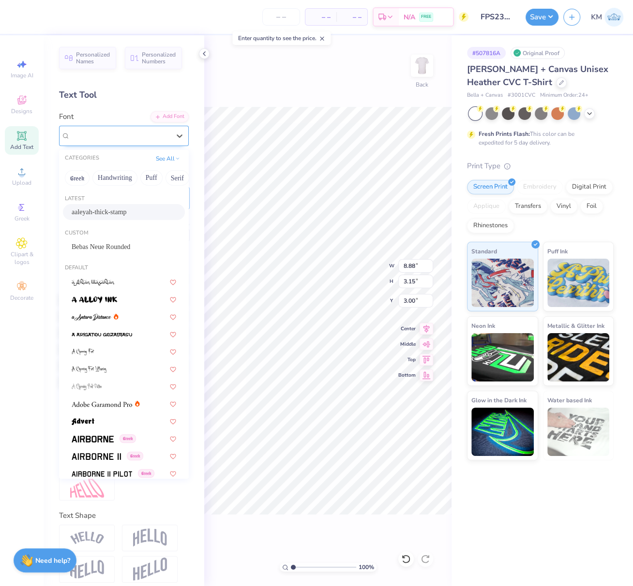  I want to click on span: KM, so click(596, 17).